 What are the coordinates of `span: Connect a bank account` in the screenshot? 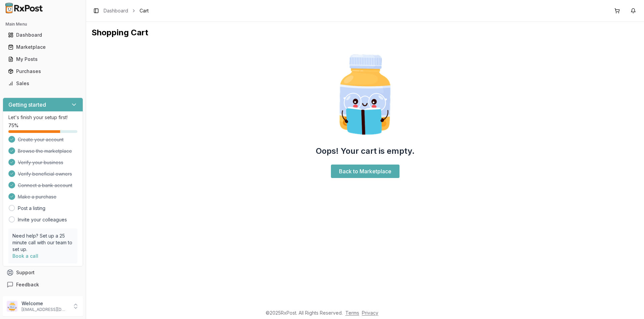 It's located at (45, 186).